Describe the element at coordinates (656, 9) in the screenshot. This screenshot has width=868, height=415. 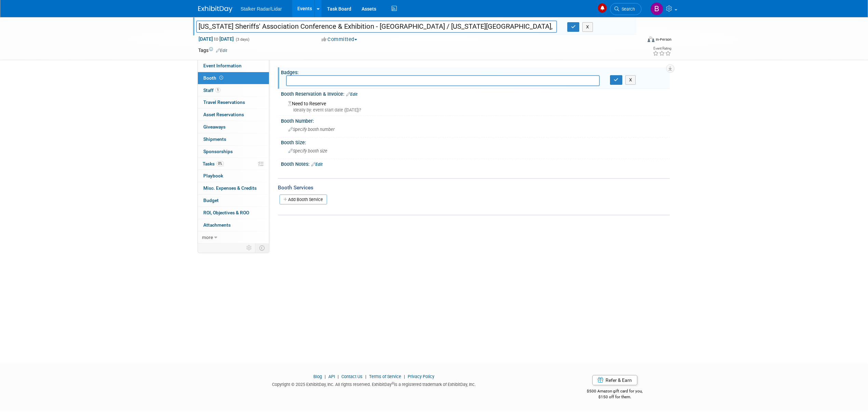
I see `img: Brooke Journet` at that location.